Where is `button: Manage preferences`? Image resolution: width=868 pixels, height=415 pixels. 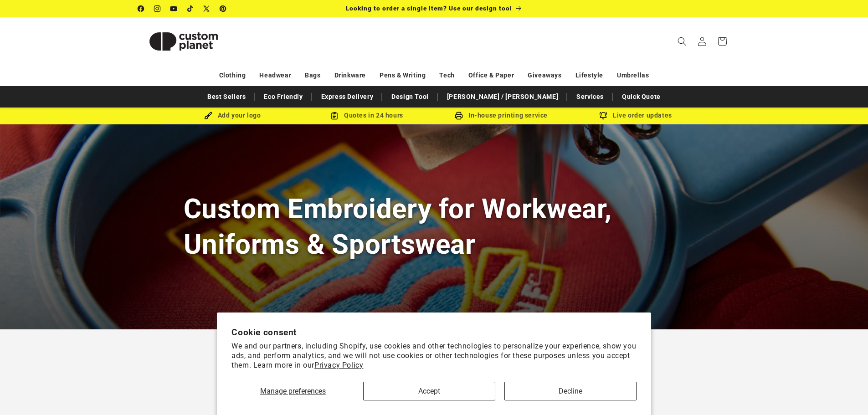
button: Manage preferences is located at coordinates (293, 391).